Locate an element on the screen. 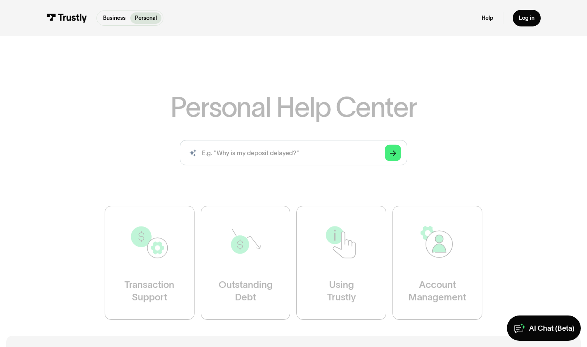  img: Trustly Logo is located at coordinates (67, 18).